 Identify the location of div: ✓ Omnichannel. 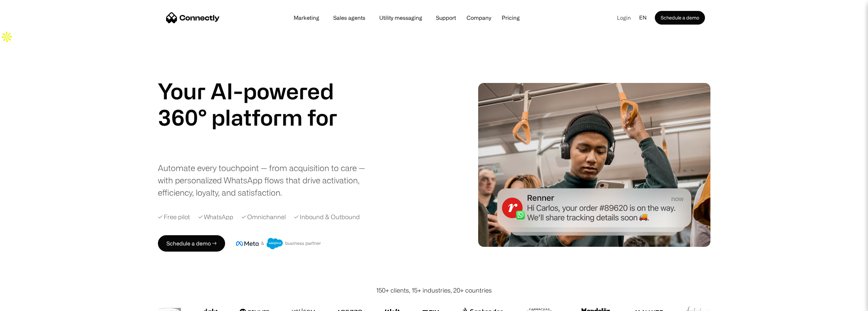
(264, 217).